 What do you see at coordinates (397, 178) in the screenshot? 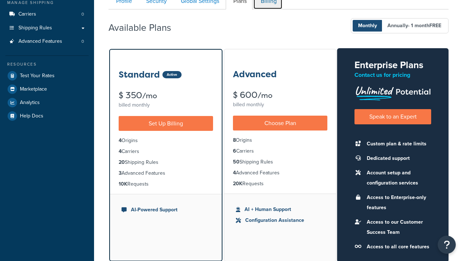
I see `li: Account setup and configuration services` at bounding box center [397, 178].